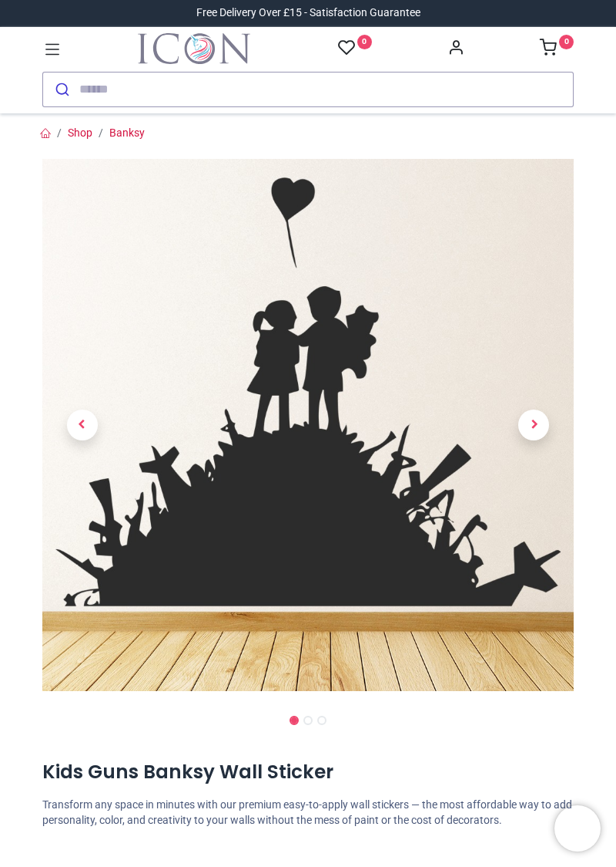  I want to click on p: Transform any space in minutes with our premium easy-to-apply wall stickers — the most affordable..., so click(308, 812).